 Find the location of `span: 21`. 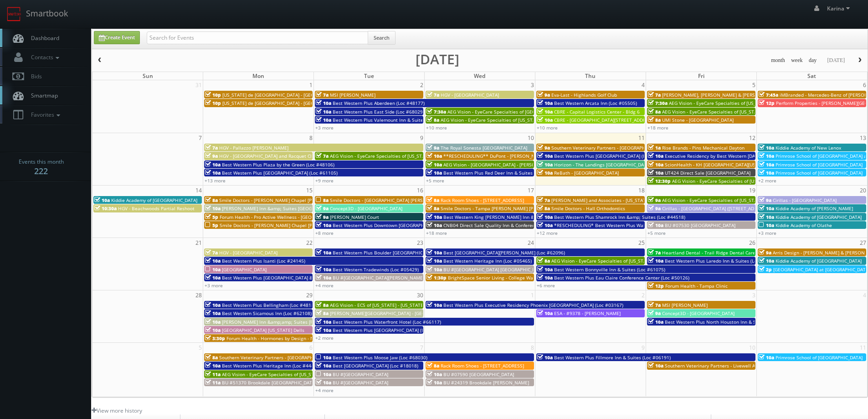

span: 21 is located at coordinates (199, 242).